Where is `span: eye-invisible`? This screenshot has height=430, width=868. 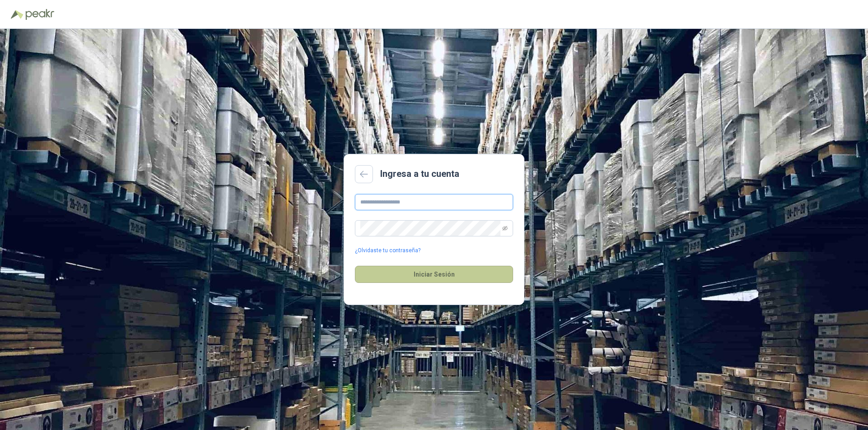 span: eye-invisible is located at coordinates (504, 229).